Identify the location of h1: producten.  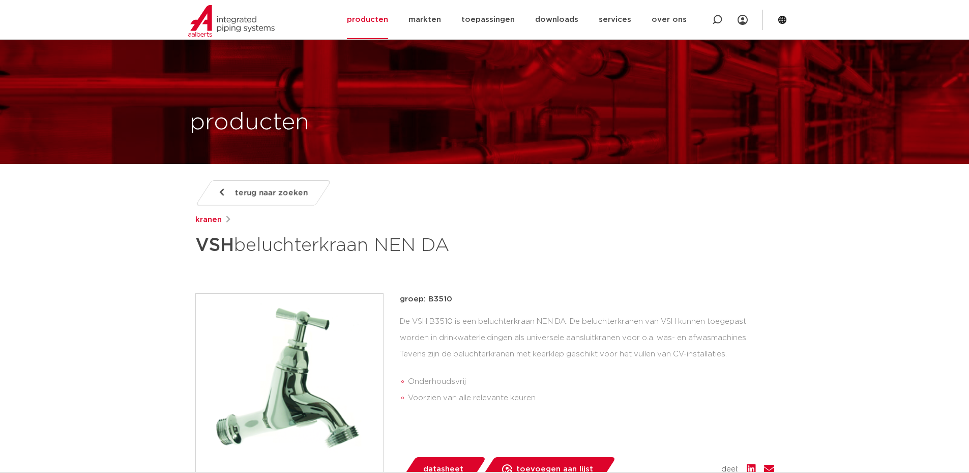
(249, 123).